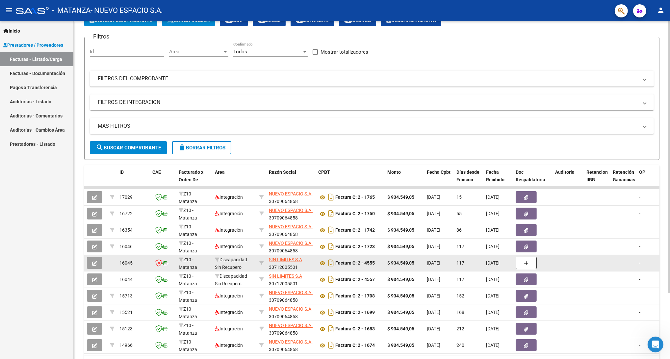 Image resolution: width=670 pixels, height=359 pixels. I want to click on strong: Factura C: 2 - 1699, so click(355, 313).